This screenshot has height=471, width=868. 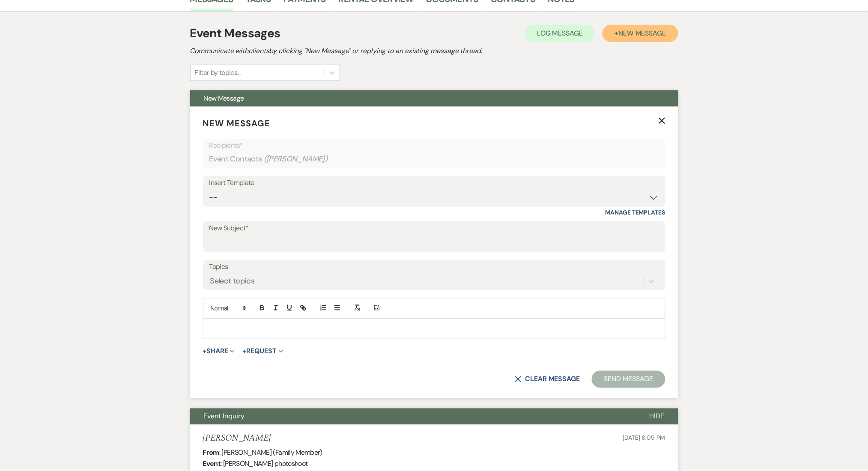 What do you see at coordinates (640, 33) in the screenshot?
I see `button: +New Message` at bounding box center [640, 33].